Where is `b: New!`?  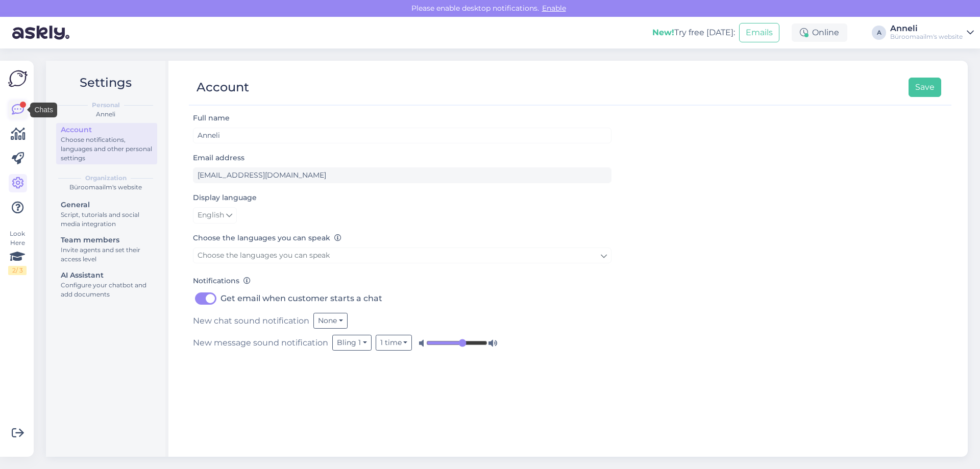 b: New! is located at coordinates (663, 32).